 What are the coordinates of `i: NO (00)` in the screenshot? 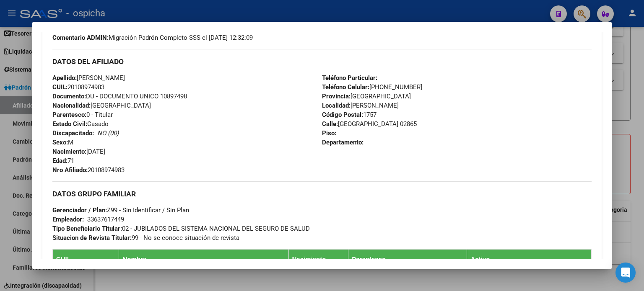 It's located at (108, 133).